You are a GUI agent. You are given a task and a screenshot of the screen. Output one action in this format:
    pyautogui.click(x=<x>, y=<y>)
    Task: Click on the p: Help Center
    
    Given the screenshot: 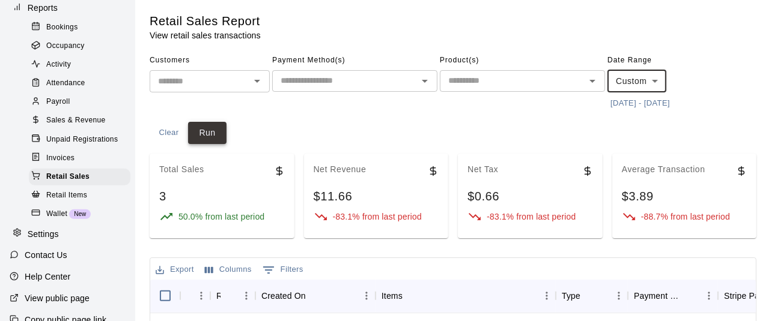 What is the action you would take?
    pyautogui.click(x=47, y=277)
    